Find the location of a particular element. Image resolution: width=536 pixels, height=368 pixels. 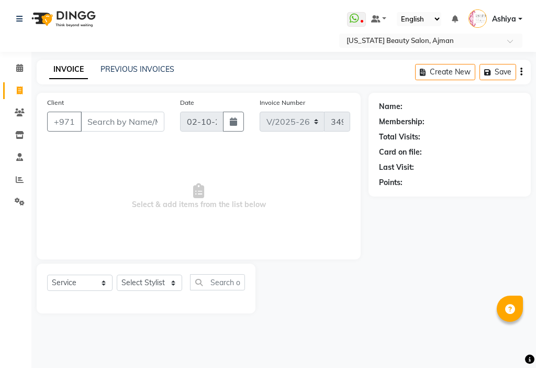

div: Points: is located at coordinates (391, 182).